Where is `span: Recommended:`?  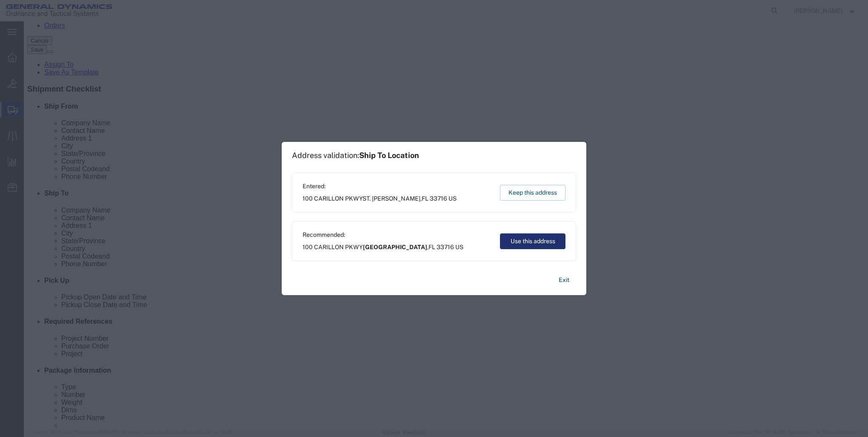 span: Recommended: is located at coordinates (383, 235).